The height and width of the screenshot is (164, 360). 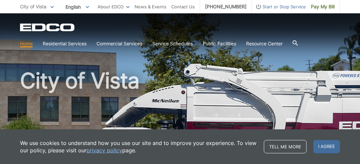 I want to click on span: City of Vista, so click(x=33, y=6).